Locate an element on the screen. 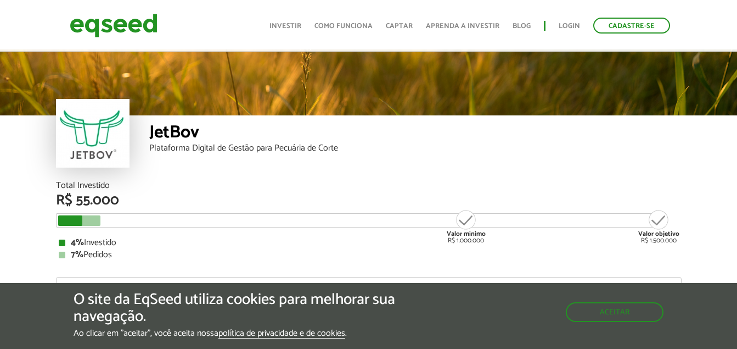 The image size is (737, 349). a: política de privacidade e de cookies is located at coordinates (282, 333).